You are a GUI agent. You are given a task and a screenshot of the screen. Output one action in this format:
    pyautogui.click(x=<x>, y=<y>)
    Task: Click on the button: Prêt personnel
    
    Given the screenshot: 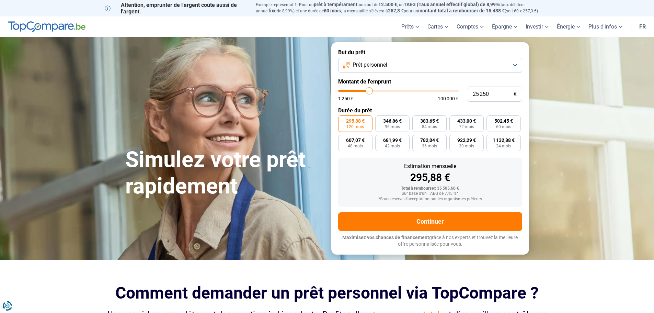 What is the action you would take?
    pyautogui.click(x=430, y=65)
    